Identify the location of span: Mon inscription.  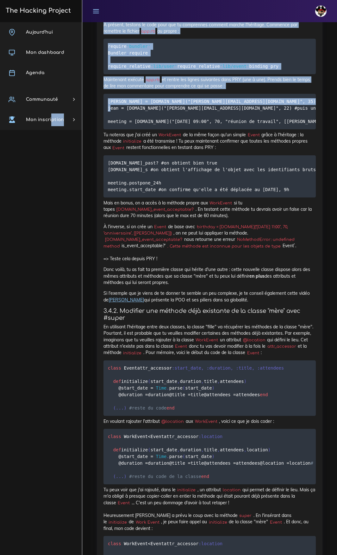
(45, 119).